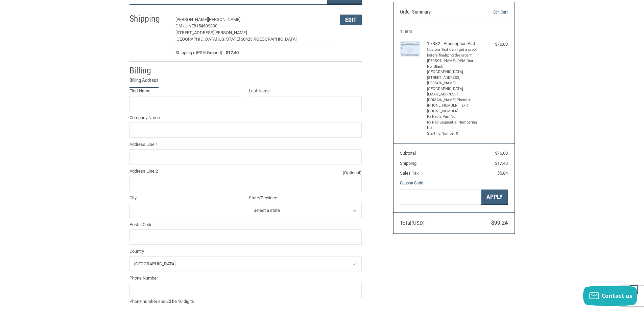 The image size is (644, 311). Describe the element at coordinates (351, 20) in the screenshot. I see `button: Edit` at that location.